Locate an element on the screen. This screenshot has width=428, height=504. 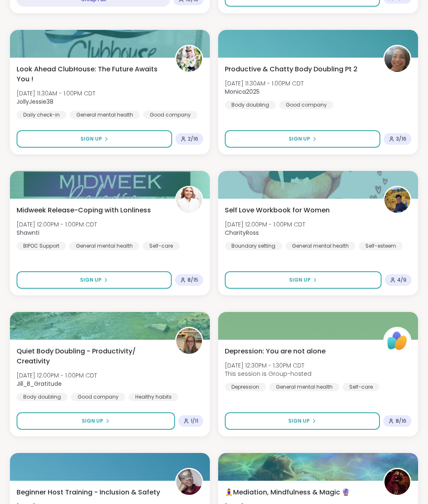
span: Quiet Body Doubling - Productivity/ Creativity is located at coordinates (91, 356).